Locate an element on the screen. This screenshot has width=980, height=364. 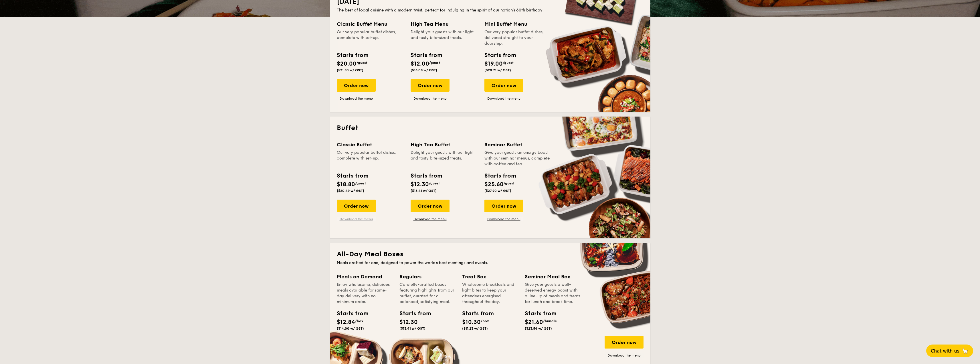
div: Regulars is located at coordinates (427, 276).